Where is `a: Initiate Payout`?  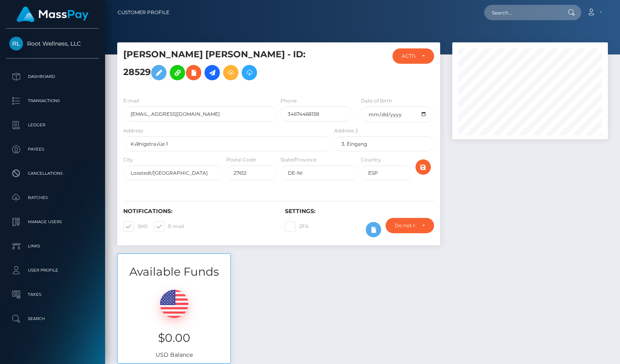 a: Initiate Payout is located at coordinates (212, 72).